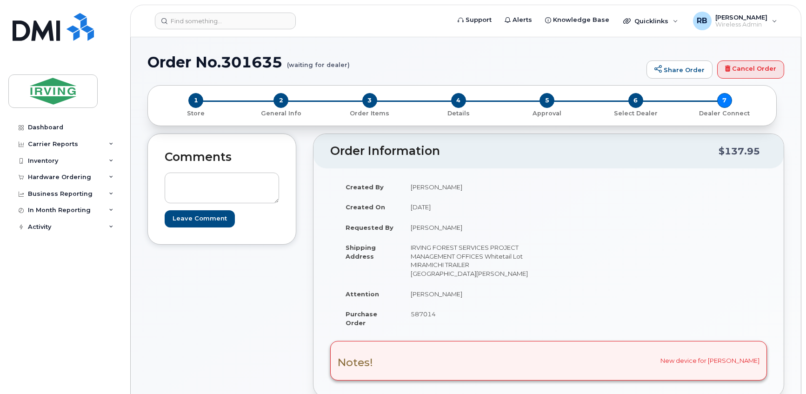 The image size is (806, 394). What do you see at coordinates (547, 100) in the screenshot?
I see `span: 5` at bounding box center [547, 100].